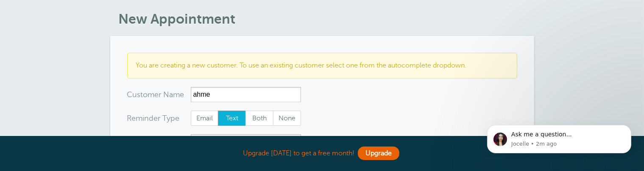 The width and height of the screenshot is (644, 171). What do you see at coordinates (94, 26) in the screenshot?
I see `p: Message from Jocelle, sent 2m ago` at bounding box center [94, 26].